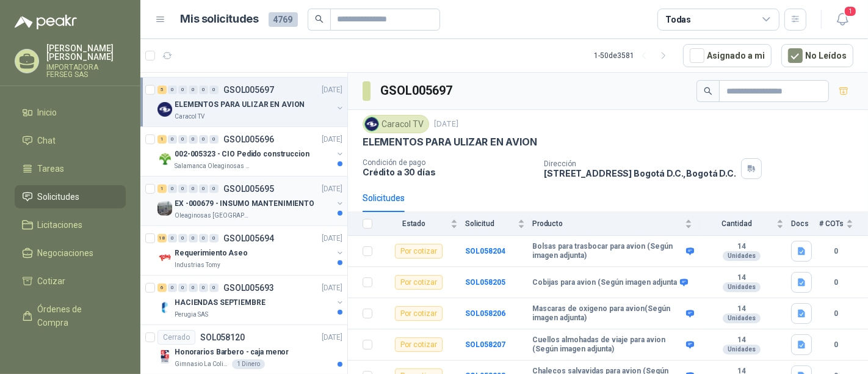 The image size is (868, 374). What do you see at coordinates (249, 189) in the screenshot?
I see `p: GSOL005695` at bounding box center [249, 189].